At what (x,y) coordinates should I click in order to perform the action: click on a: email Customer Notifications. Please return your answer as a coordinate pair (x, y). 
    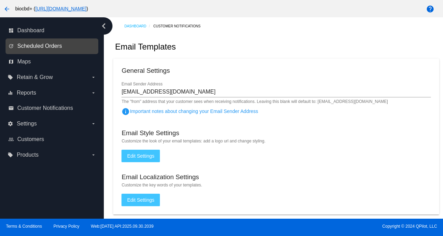
    Looking at the image, I should click on (52, 108).